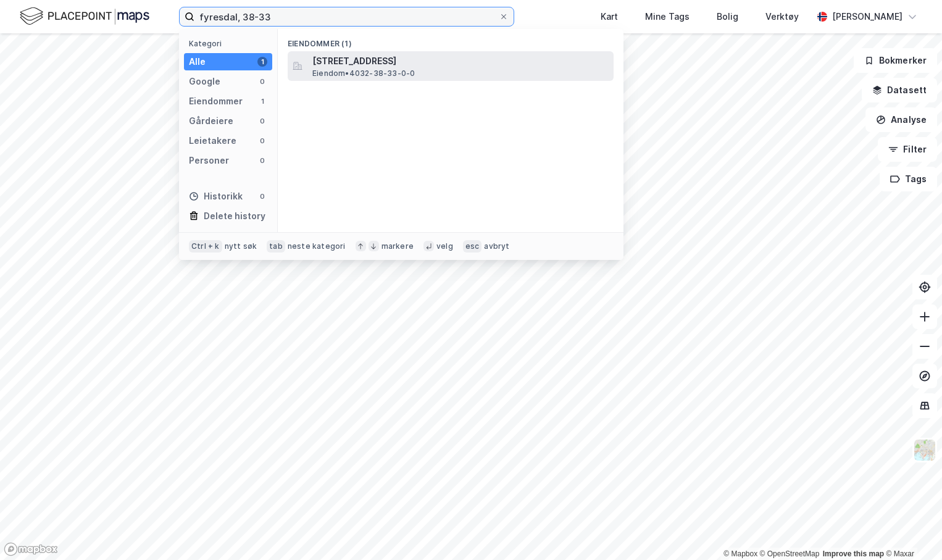  What do you see at coordinates (241, 246) in the screenshot?
I see `div: nytt søk` at bounding box center [241, 246].